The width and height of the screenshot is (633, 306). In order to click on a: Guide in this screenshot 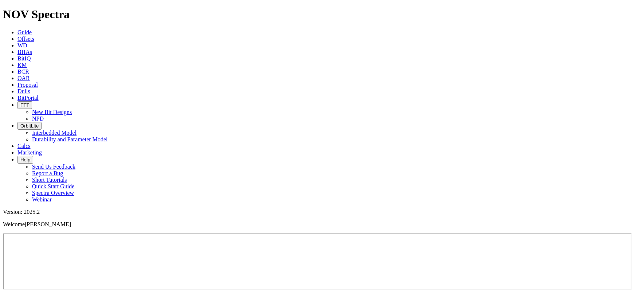, I will do `click(24, 32)`.